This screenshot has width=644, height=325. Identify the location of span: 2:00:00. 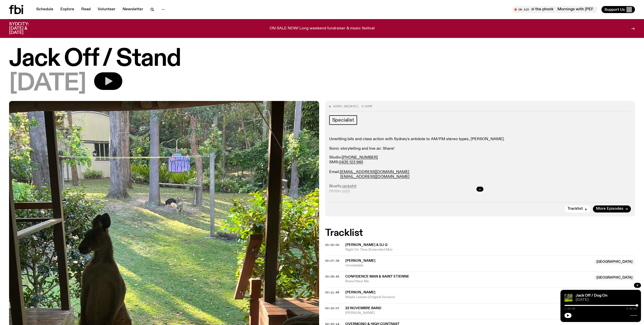
(632, 309).